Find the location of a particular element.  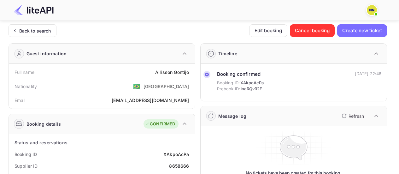

div: Email is located at coordinates (20, 100).